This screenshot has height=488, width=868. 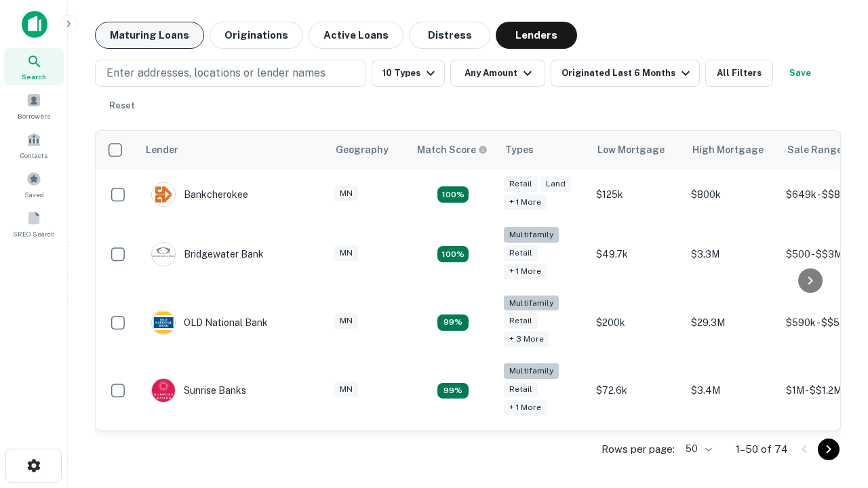 What do you see at coordinates (453, 149) in the screenshot?
I see `th: Capitalize uses an advanced AI algorithm to match your search with the best lender. The match sco...` at bounding box center [453, 149].